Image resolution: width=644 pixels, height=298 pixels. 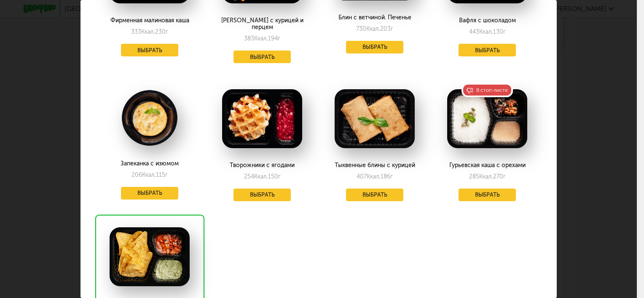 What do you see at coordinates (262, 165) in the screenshot?
I see `div: Творожники с ягодами` at bounding box center [262, 165].